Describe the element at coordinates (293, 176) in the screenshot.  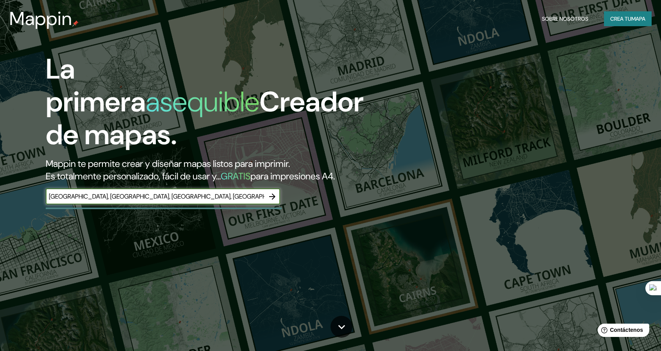
I see `font: para impresiones A4.` at that location.